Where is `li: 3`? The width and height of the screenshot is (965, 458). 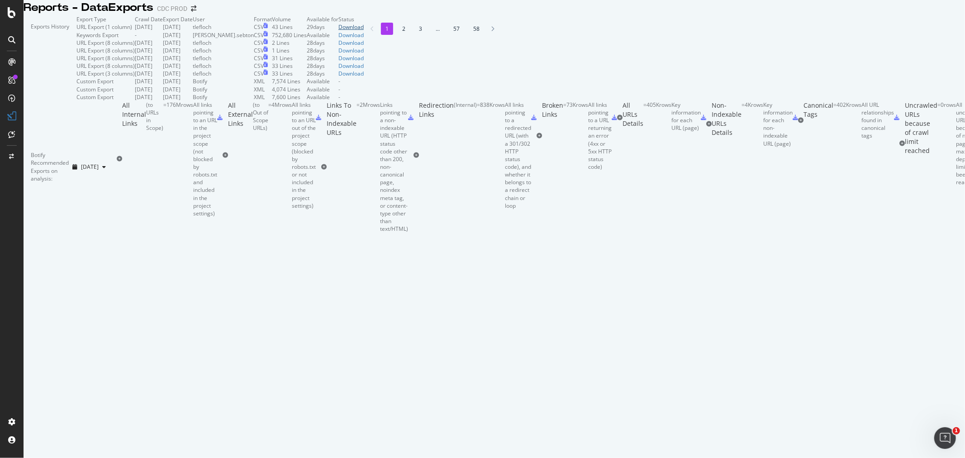 li: 3 is located at coordinates (420, 29).